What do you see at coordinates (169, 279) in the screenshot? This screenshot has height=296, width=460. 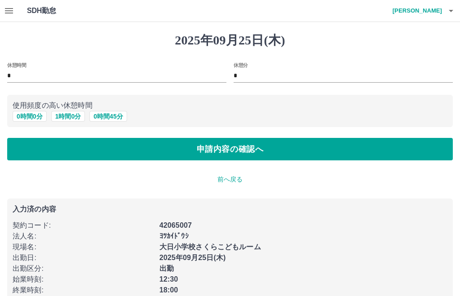 I see `b: 12:30` at bounding box center [169, 279].